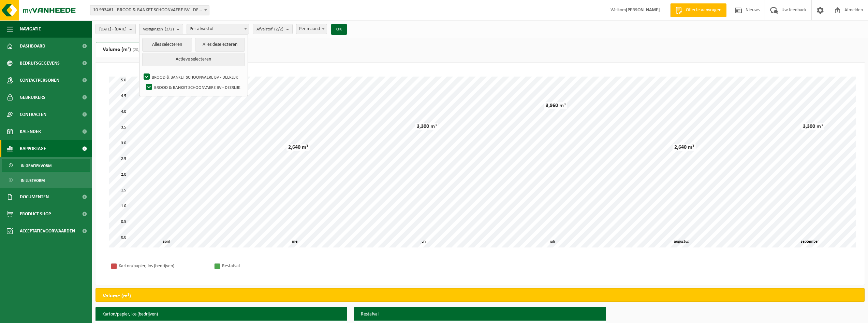  Describe the element at coordinates (31, 132) in the screenshot. I see `span: Kalender` at that location.